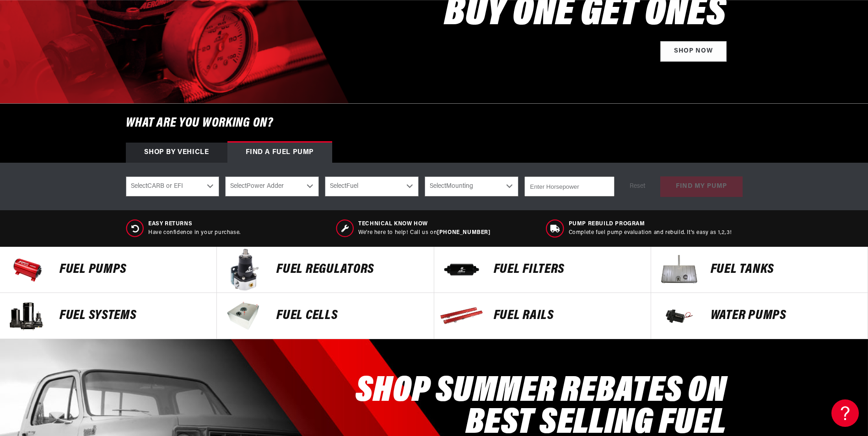  What do you see at coordinates (194, 233) in the screenshot?
I see `p: Have confidence in your purchase.` at bounding box center [194, 233].